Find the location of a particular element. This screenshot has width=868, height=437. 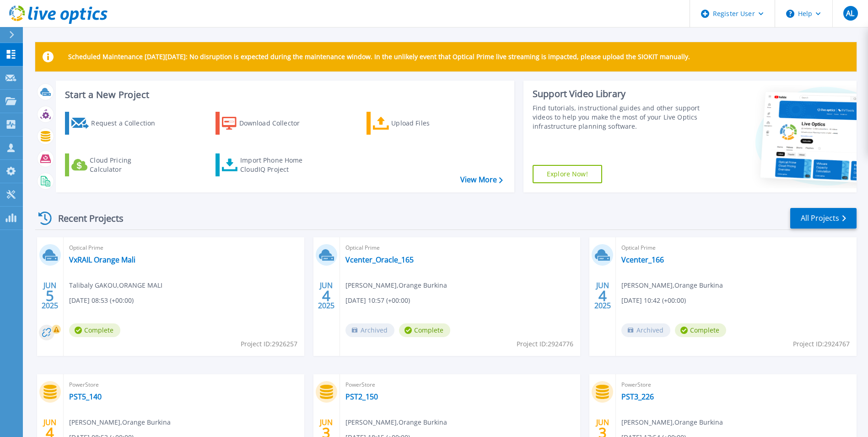

div: Support Video Library is located at coordinates (617, 94).